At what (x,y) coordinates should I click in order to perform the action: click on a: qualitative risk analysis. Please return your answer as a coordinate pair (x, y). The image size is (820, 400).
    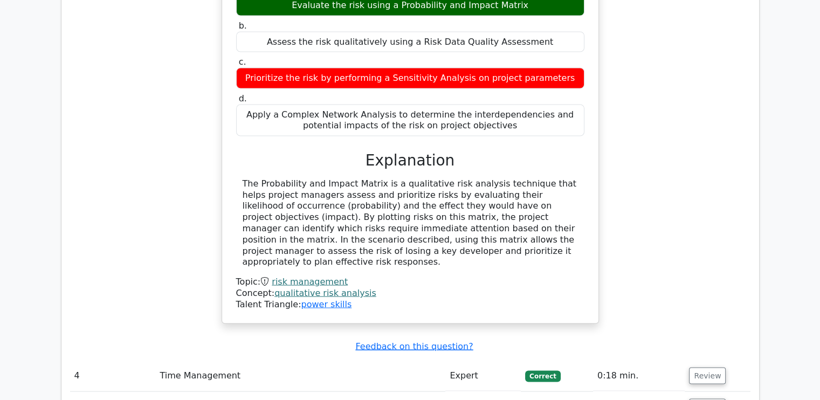
    Looking at the image, I should click on (325, 292).